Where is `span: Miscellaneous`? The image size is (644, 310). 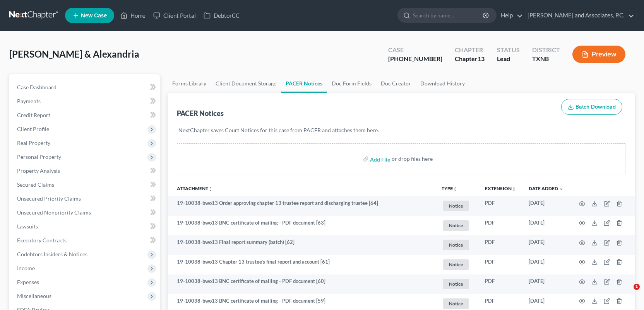 span: Miscellaneous is located at coordinates (34, 296).